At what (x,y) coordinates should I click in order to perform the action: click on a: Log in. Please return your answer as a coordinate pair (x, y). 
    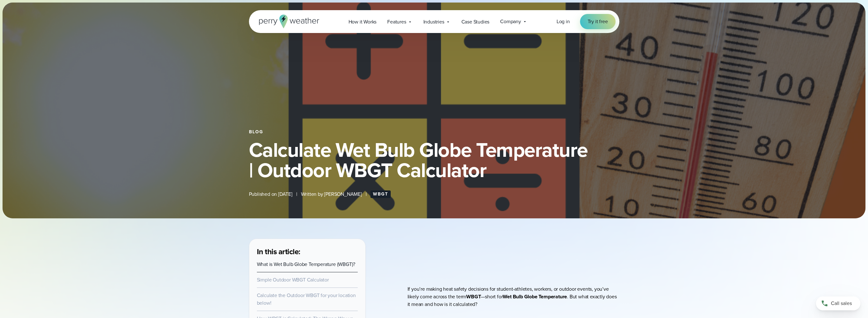
    Looking at the image, I should click on (563, 21).